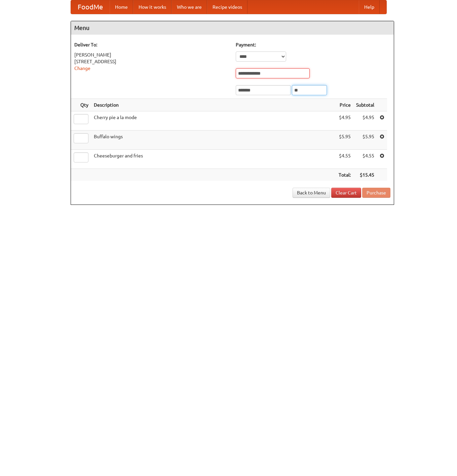  I want to click on a: Help, so click(369, 7).